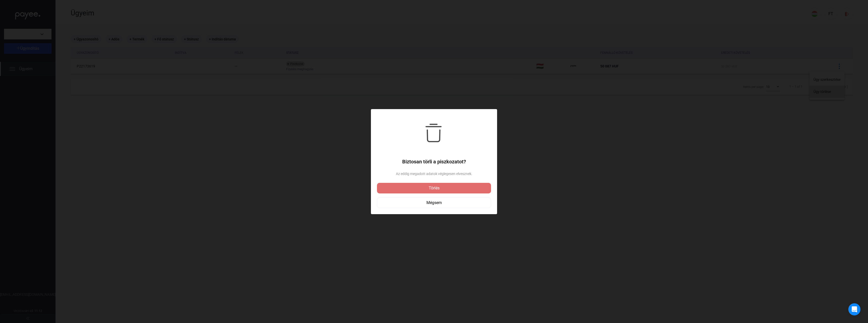 The height and width of the screenshot is (323, 868). What do you see at coordinates (434, 174) in the screenshot?
I see `span: Az eddig megadott adatok véglegesen elvesznek.` at bounding box center [434, 174].